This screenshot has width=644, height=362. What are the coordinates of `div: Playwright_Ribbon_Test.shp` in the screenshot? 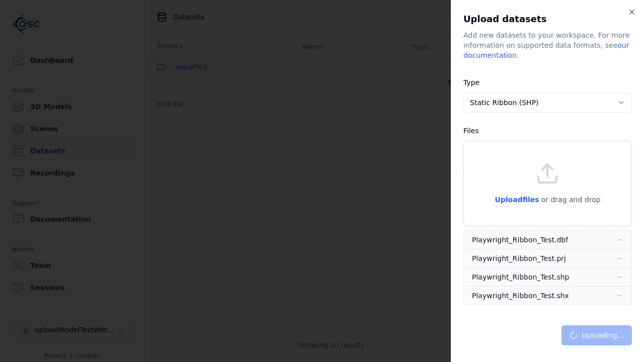 It's located at (520, 277).